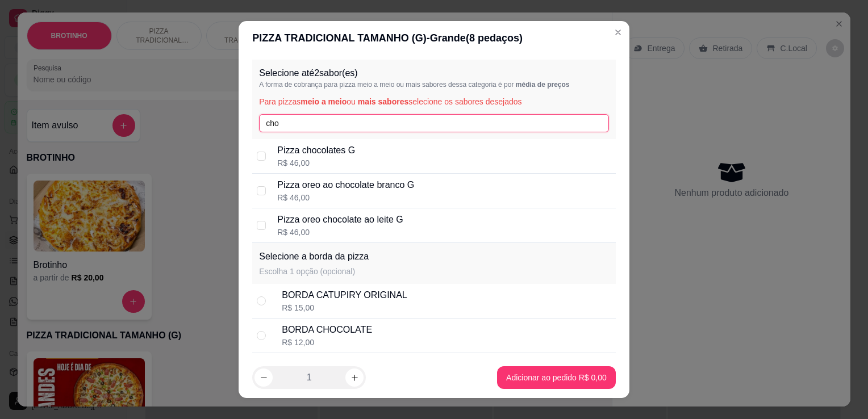 The width and height of the screenshot is (868, 419). What do you see at coordinates (434, 38) in the screenshot?
I see `div: PIZZA TRADICIONAL TAMANHO (G) - Grande ( 8 pedaços)` at bounding box center [434, 38].